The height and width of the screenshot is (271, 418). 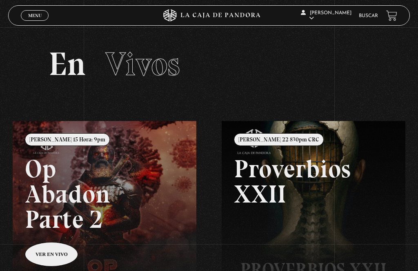 I want to click on a: View your shopping cart, so click(x=391, y=16).